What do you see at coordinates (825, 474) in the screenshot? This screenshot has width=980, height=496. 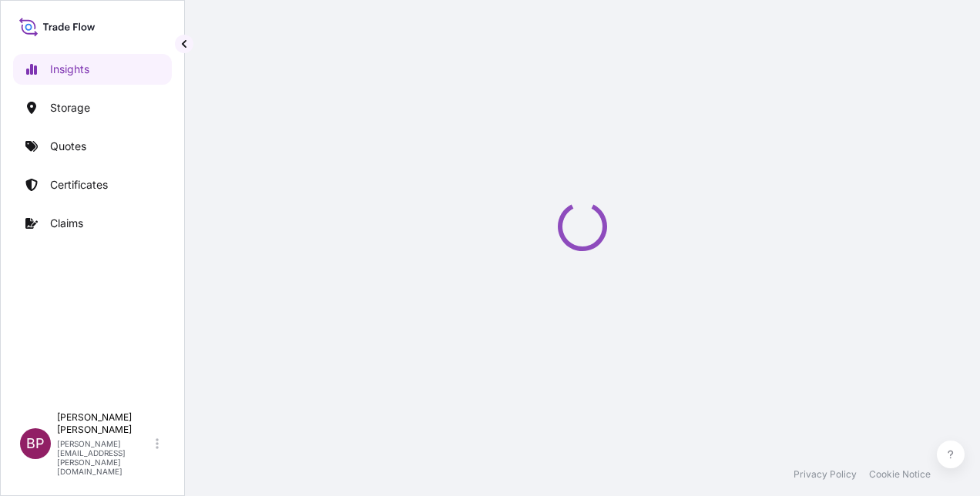 I see `a: Privacy Policy` at bounding box center [825, 474].